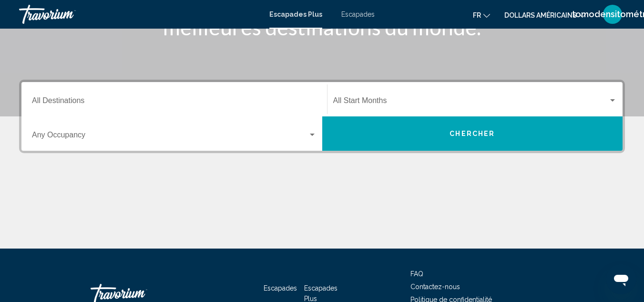 The image size is (644, 302). I want to click on font: Escapades Plus, so click(296, 15).